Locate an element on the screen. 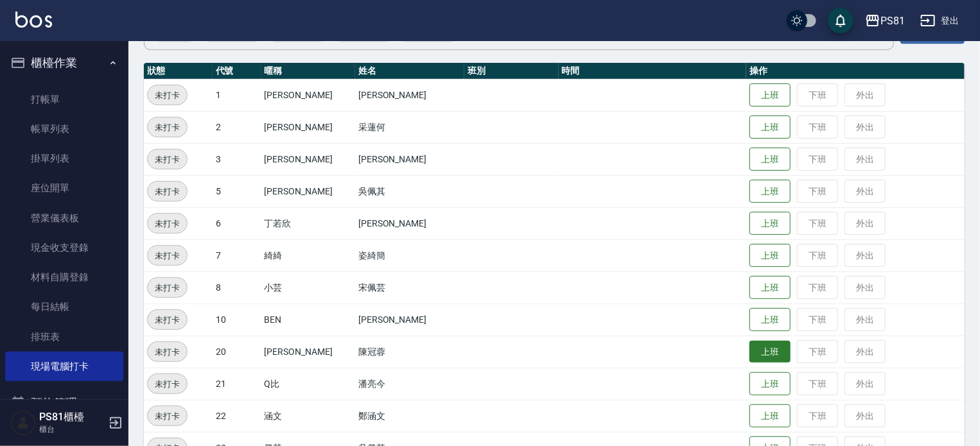 This screenshot has width=980, height=446. td: Q比 is located at coordinates (308, 384).